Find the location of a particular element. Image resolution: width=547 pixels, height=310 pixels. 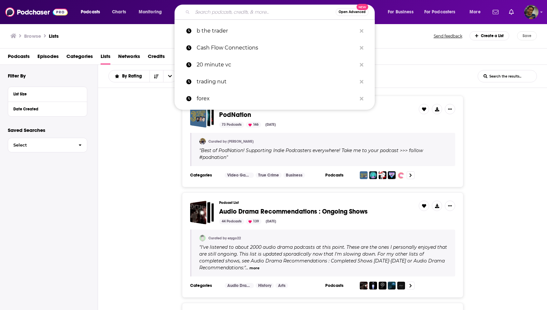

a: Business is located at coordinates (294, 175).